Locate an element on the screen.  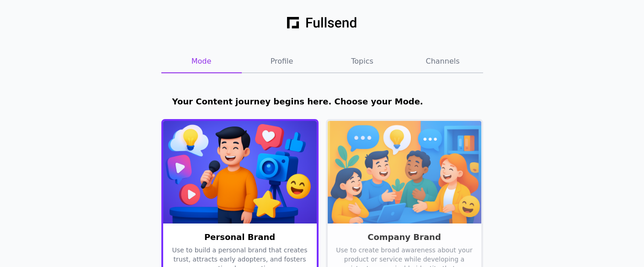
img: Founder Illustration is located at coordinates (239, 172).